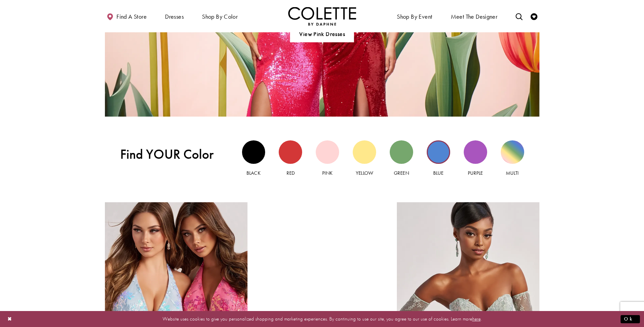 The image size is (644, 327). What do you see at coordinates (512, 159) in the screenshot?
I see `a: Multi view Multi` at bounding box center [512, 159].